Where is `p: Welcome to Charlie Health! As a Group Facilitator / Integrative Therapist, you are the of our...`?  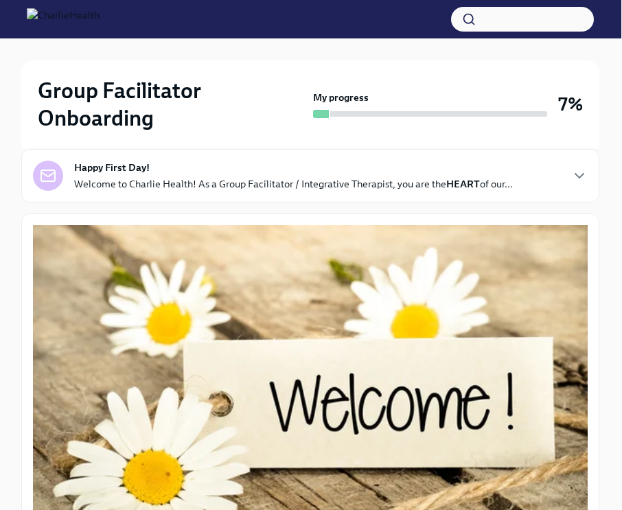 p: Welcome to Charlie Health! As a Group Facilitator / Integrative Therapist, you are the of our... is located at coordinates (293, 184).